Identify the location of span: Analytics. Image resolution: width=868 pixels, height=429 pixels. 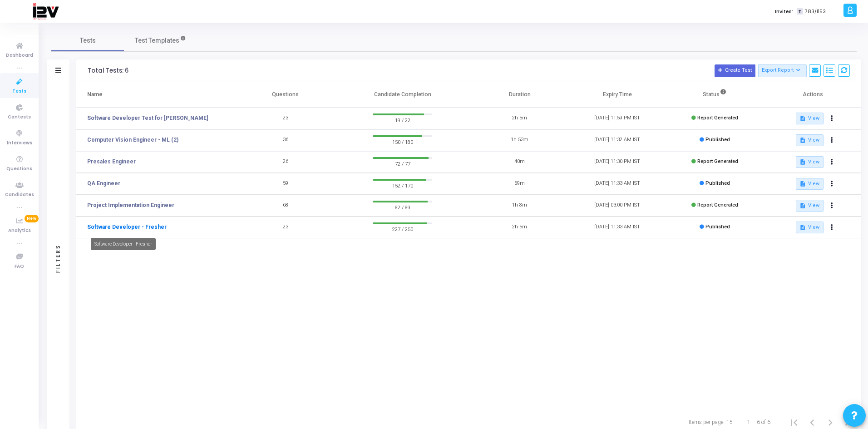
(19, 231).